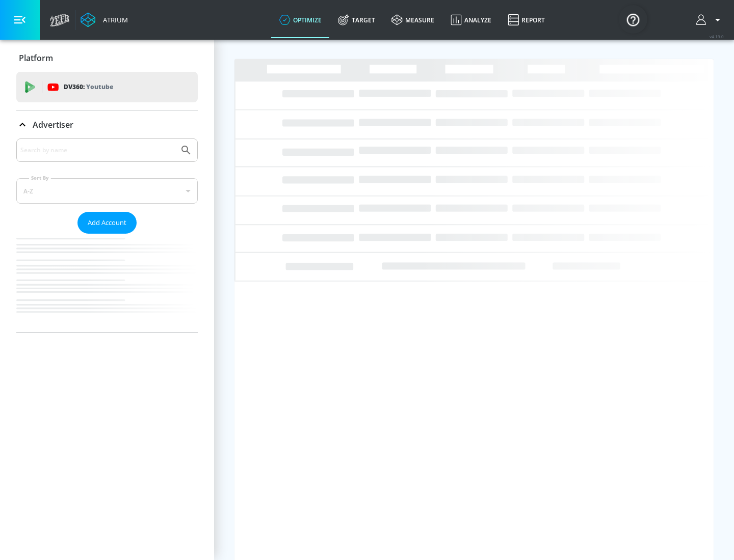 The width and height of the screenshot is (734, 560). I want to click on div: DV360: Youtube, so click(107, 87).